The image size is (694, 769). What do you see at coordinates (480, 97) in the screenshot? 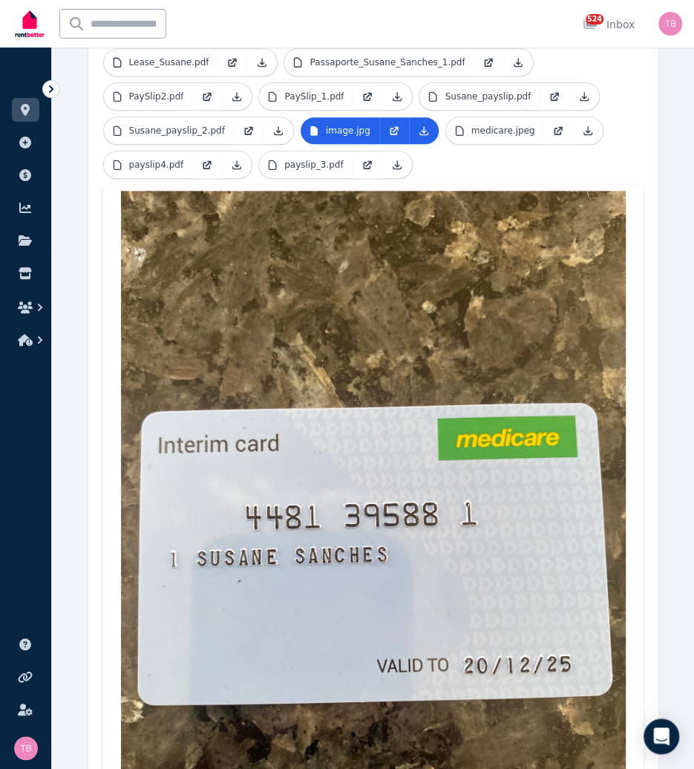
I see `a: Susane_payslip.pdf` at bounding box center [480, 97].